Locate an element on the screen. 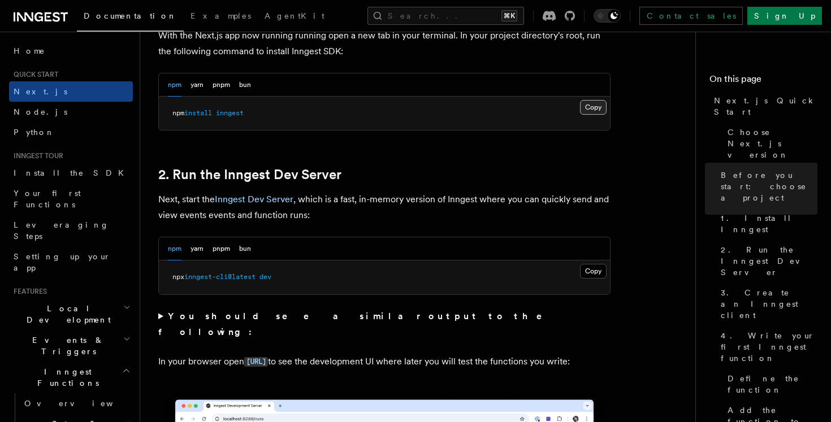 The image size is (831, 422). p: In your browser open to see the development UI where later you will test the functions you write: is located at coordinates (384, 362).